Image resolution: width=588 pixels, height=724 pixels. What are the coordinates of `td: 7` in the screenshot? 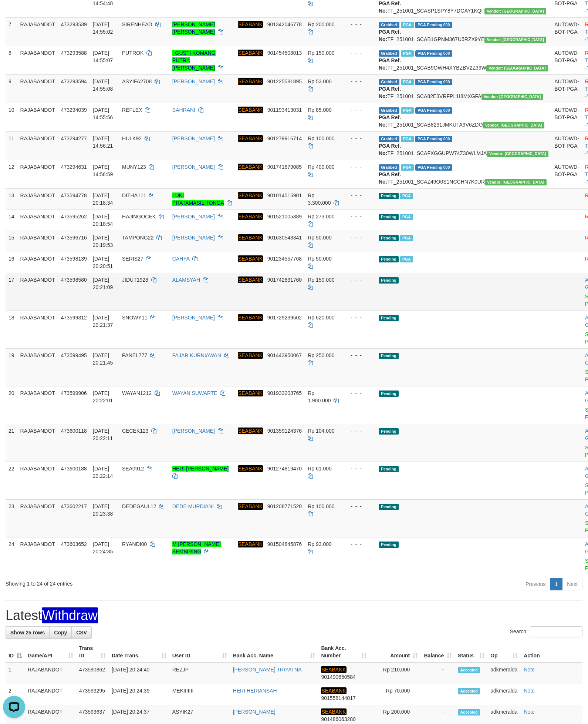 It's located at (11, 31).